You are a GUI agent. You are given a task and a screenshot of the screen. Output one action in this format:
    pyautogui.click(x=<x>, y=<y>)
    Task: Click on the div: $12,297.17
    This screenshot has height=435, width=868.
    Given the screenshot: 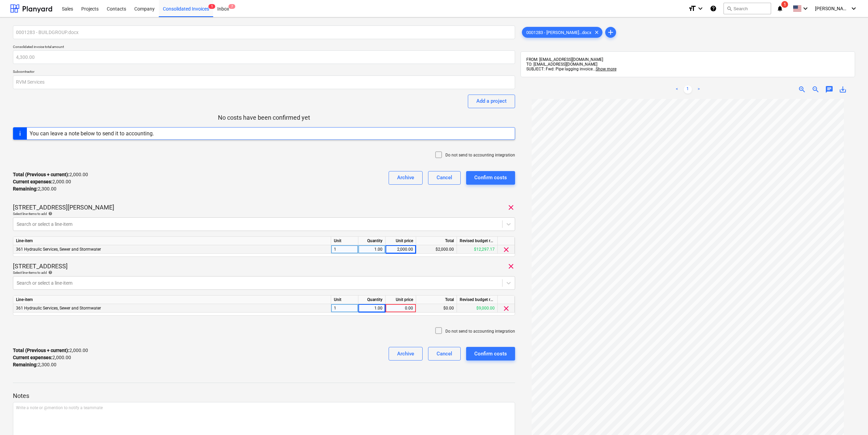 What is the action you would take?
    pyautogui.click(x=477, y=249)
    